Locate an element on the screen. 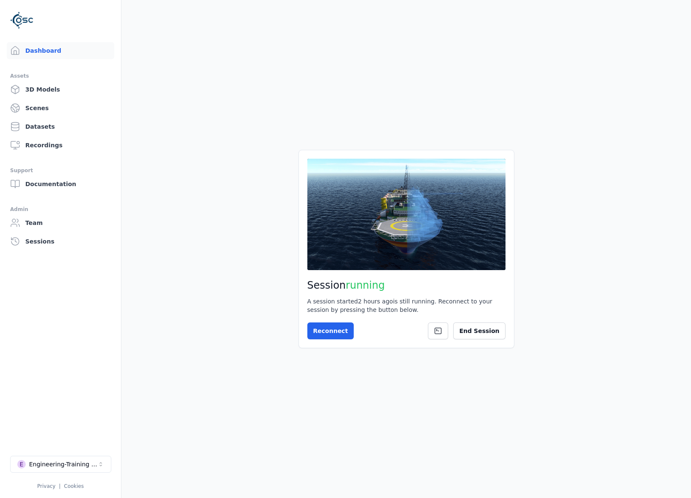 The width and height of the screenshot is (691, 498). a: Recordings is located at coordinates (60, 145).